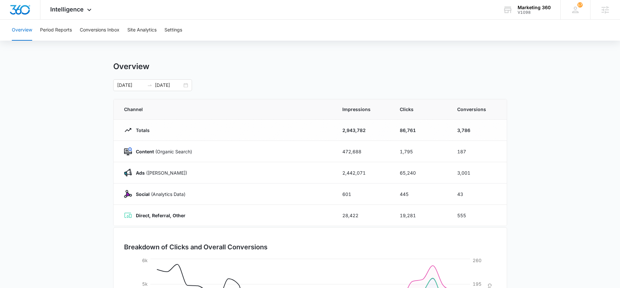  What do you see at coordinates (420, 109) in the screenshot?
I see `span: Clicks` at bounding box center [420, 109].